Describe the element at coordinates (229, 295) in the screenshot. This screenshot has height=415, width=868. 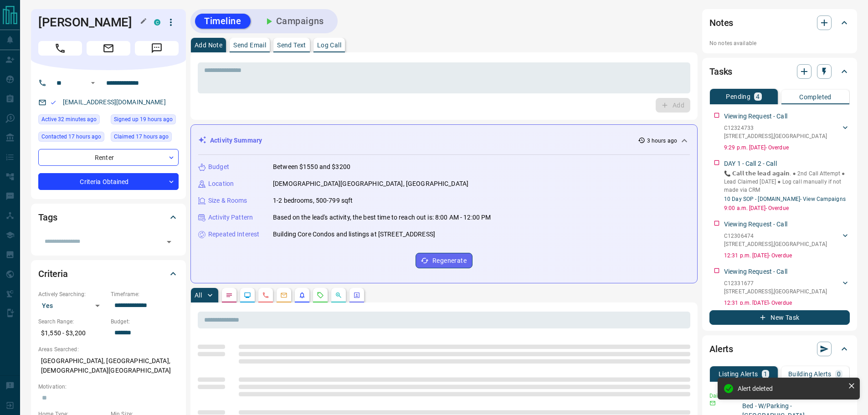
I see `svg: Notes` at that location.